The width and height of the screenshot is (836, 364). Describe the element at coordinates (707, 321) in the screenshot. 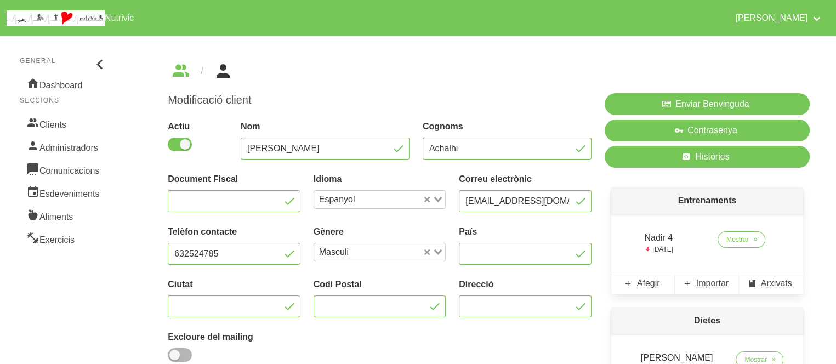

I see `p: Dietes` at that location.